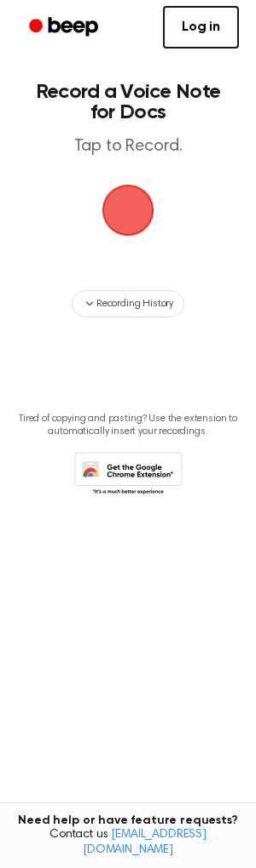 The width and height of the screenshot is (256, 868). What do you see at coordinates (65, 27) in the screenshot?
I see `a: Beep` at bounding box center [65, 27].